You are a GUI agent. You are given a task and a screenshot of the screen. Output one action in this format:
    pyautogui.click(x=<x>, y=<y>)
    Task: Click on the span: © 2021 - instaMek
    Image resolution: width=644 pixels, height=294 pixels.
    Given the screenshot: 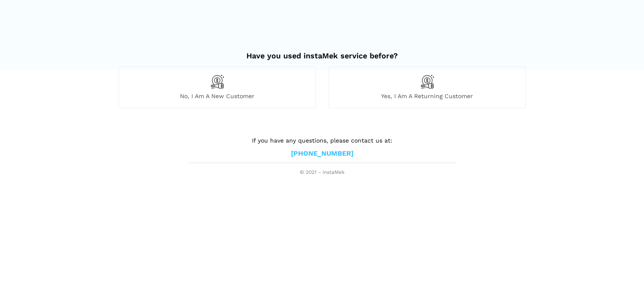 What is the action you would take?
    pyautogui.click(x=322, y=173)
    